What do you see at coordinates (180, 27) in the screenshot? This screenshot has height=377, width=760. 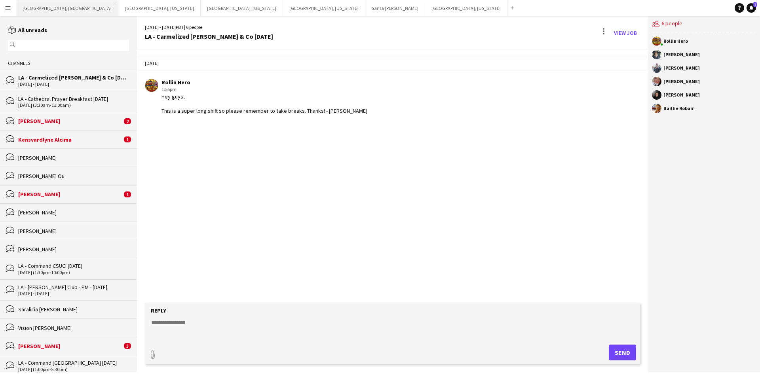 I see `span: PDT` at bounding box center [180, 27].